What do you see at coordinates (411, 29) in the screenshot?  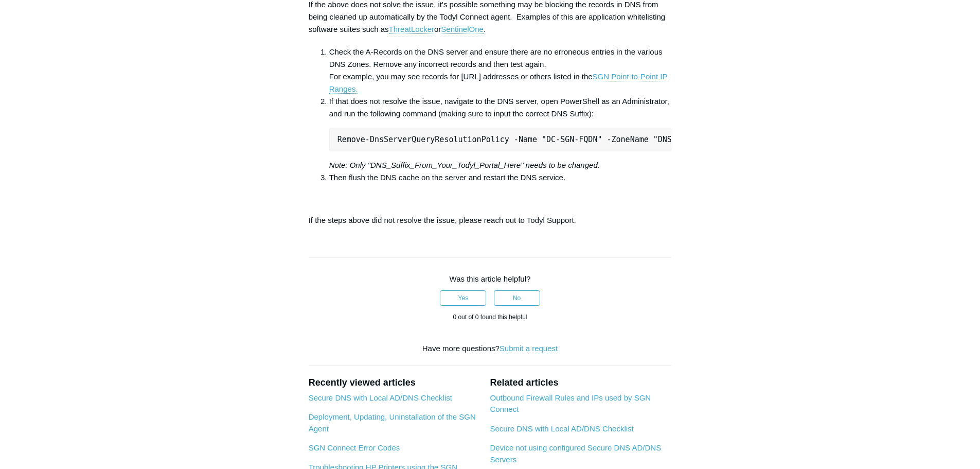 I see `a: ThreatLocker` at bounding box center [411, 29].